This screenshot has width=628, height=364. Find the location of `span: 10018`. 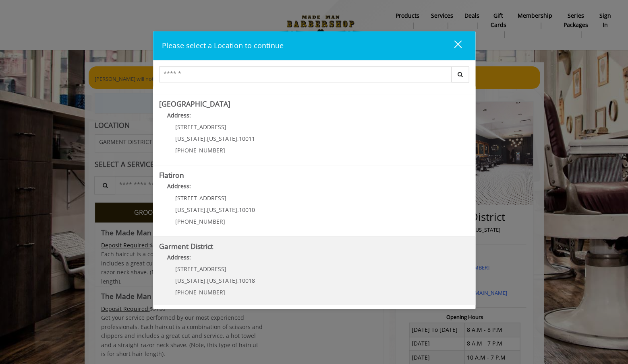

span: 10018 is located at coordinates (247, 280).